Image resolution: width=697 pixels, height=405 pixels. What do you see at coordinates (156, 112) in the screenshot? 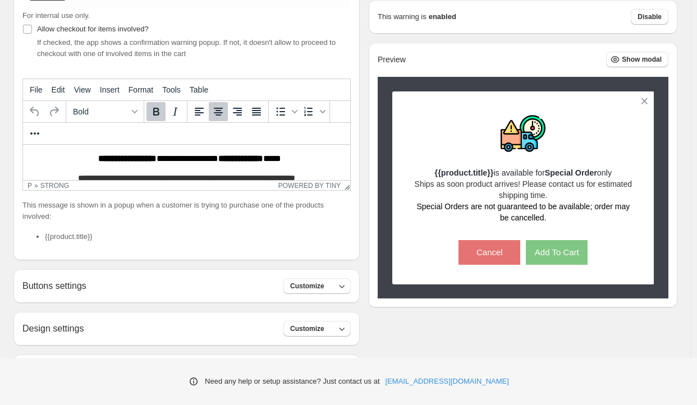
I see `button: Bold` at bounding box center [156, 112].